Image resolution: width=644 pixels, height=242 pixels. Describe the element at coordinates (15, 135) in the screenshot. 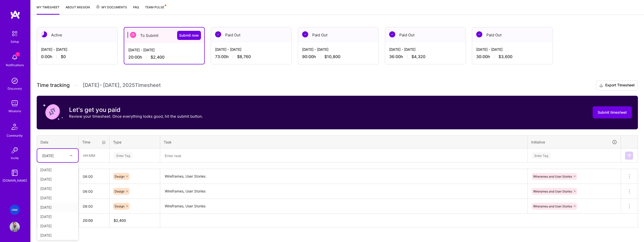

I see `div: Community` at that location.